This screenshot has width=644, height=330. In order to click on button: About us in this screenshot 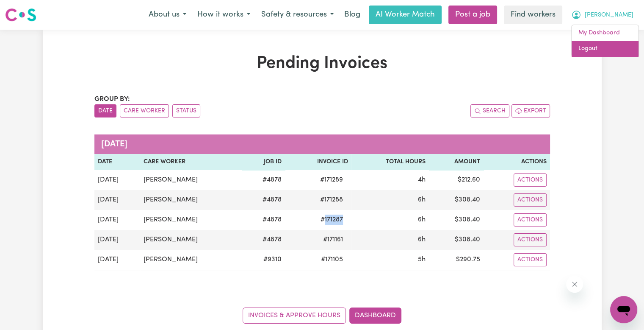, I will do `click(167, 15)`.